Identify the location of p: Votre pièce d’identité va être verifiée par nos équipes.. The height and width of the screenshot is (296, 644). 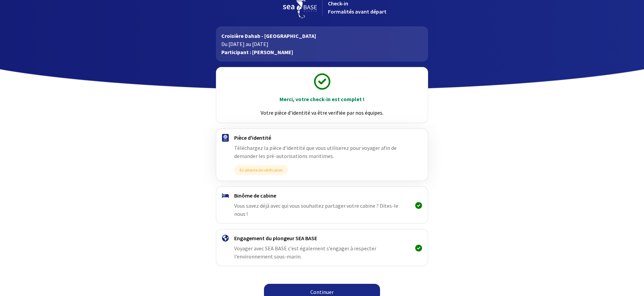
(322, 113).